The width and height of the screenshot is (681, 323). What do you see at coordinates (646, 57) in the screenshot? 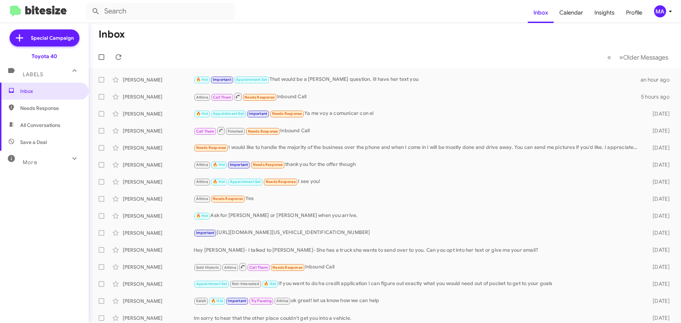
I see `span: Older Messages` at bounding box center [646, 57].